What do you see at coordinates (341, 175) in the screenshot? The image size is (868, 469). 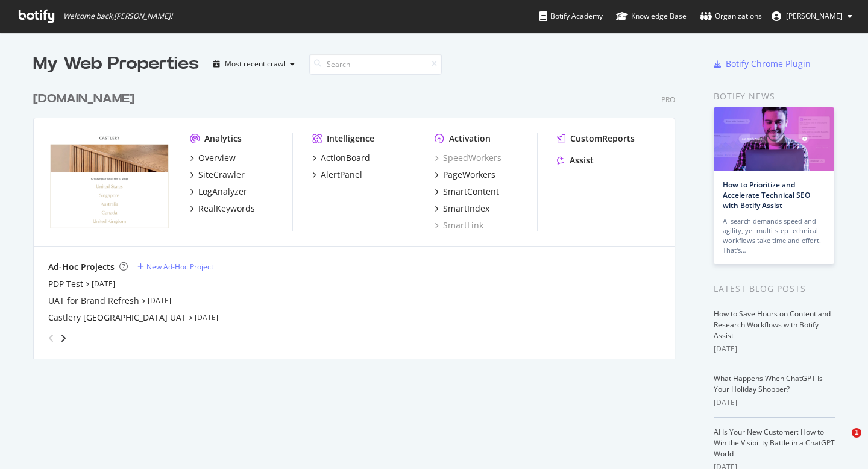 I see `div: AlertPanel` at bounding box center [341, 175].